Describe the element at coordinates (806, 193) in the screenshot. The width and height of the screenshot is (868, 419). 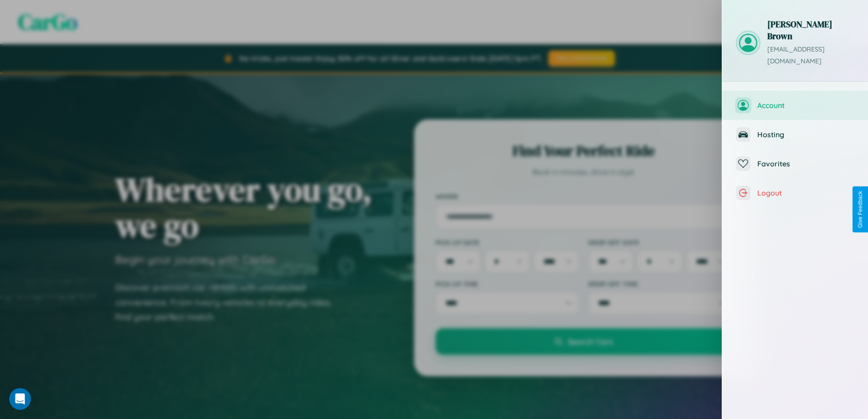
I see `span: Logout` at that location.